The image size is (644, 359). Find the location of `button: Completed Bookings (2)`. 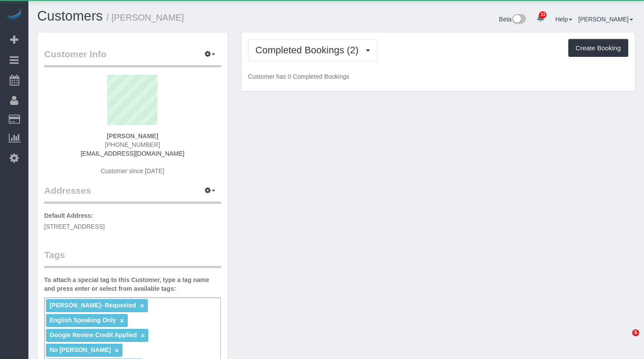

button: Completed Bookings (2) is located at coordinates (313, 50).